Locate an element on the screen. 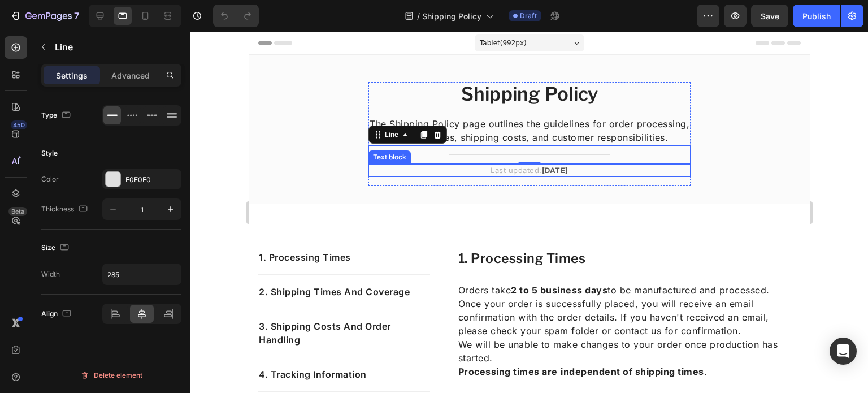 The height and width of the screenshot is (393, 868). span: Save is located at coordinates (770, 15).